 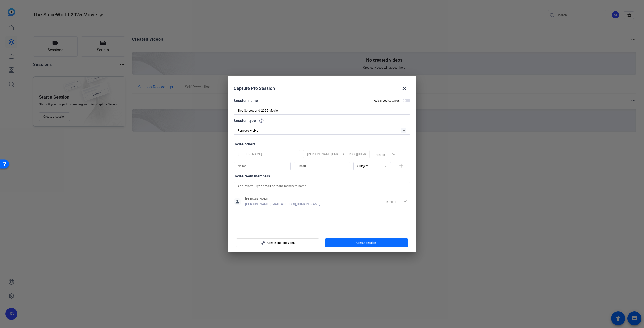 I want to click on h2: Advanced settings, so click(x=386, y=100).